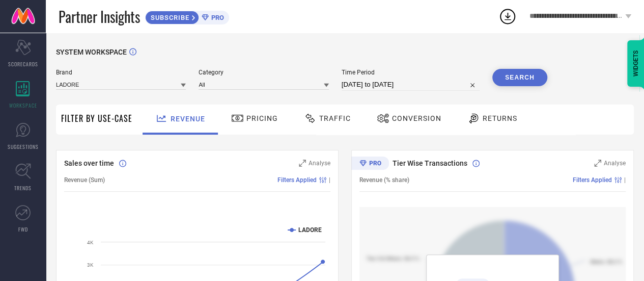 Image resolution: width=644 pixels, height=281 pixels. What do you see at coordinates (263, 72) in the screenshot?
I see `span: Category` at bounding box center [263, 72].